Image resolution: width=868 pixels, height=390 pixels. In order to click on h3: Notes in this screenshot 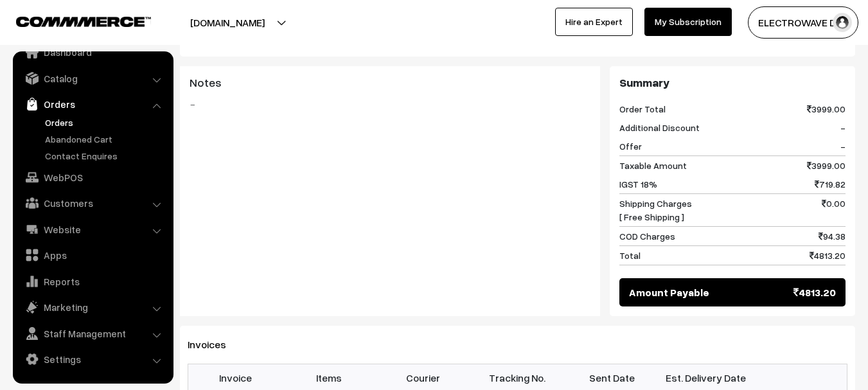, I will do `click(390, 83)`.